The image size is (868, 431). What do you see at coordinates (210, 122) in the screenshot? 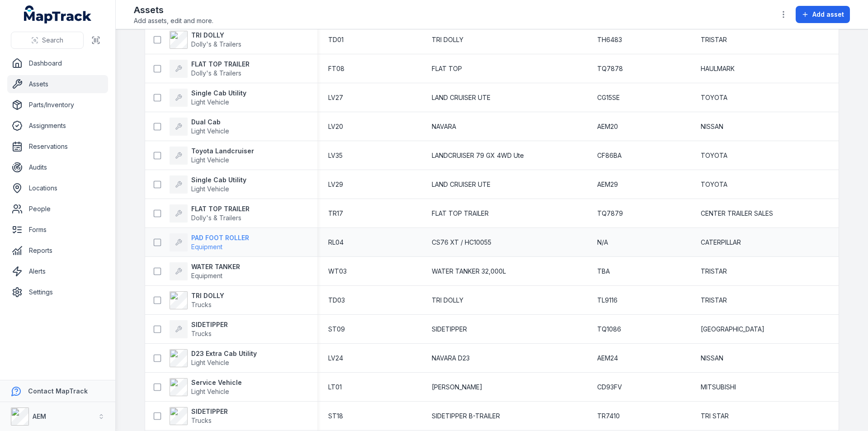
I see `strong: Dual Cab` at bounding box center [210, 122].